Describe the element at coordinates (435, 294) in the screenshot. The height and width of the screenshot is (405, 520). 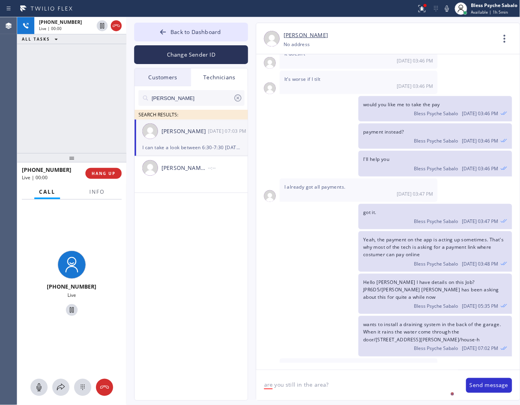
I see `div: 09/17/2025 9:35 AM` at that location.